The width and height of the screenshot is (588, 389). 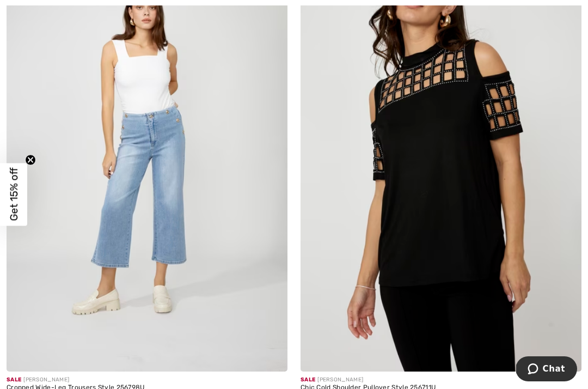 I want to click on span: Get 15% off, so click(x=13, y=195).